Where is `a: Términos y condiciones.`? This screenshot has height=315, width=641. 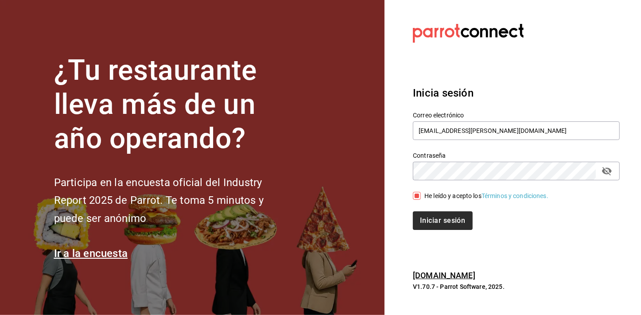
a: Términos y condiciones. is located at coordinates (515, 196).